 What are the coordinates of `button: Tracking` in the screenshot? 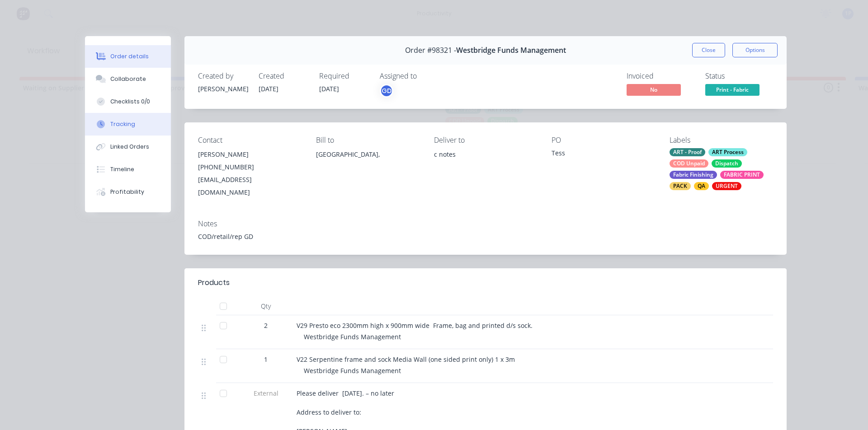 It's located at (128, 124).